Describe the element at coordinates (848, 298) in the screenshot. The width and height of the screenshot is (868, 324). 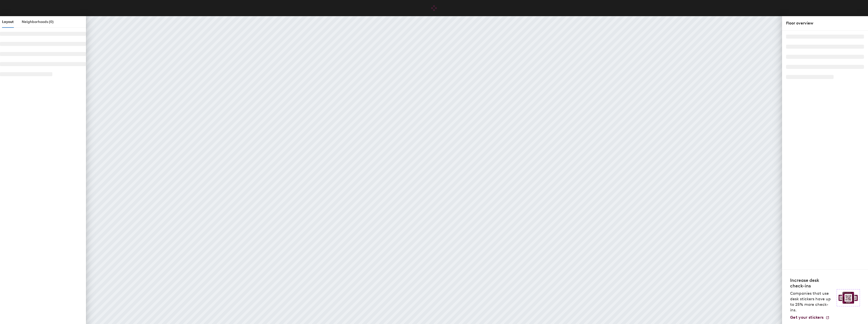
I see `img: Sticker logo` at that location.